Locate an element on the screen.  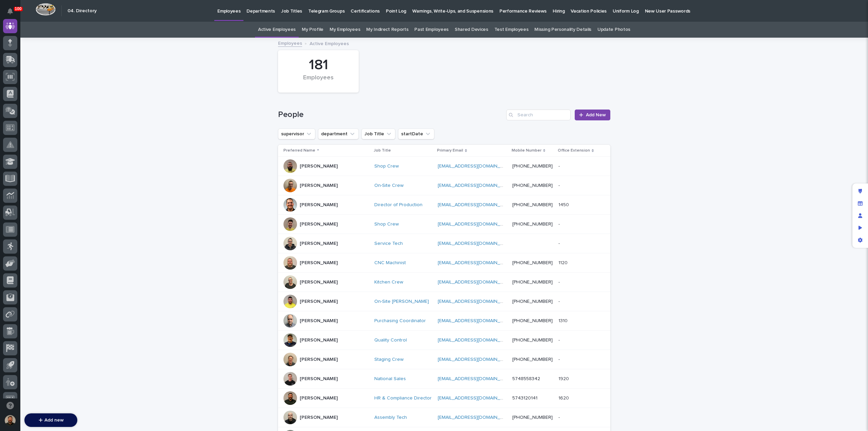
div: Notifications100 is located at coordinates (13, 14).